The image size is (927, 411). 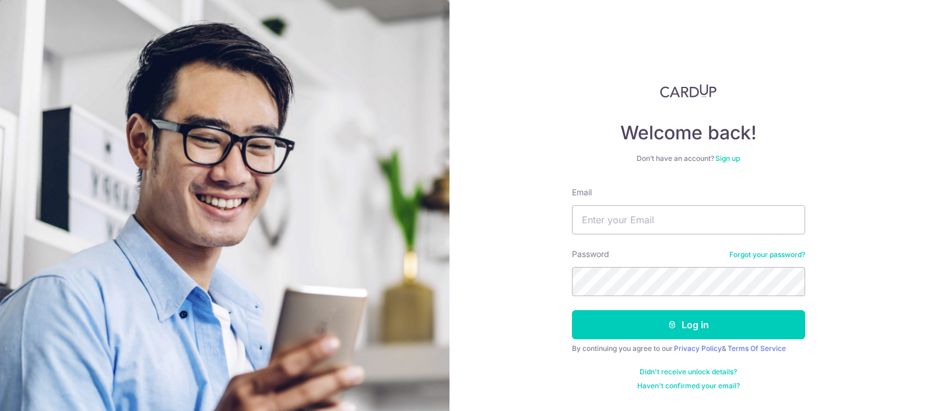 What do you see at coordinates (591, 254) in the screenshot?
I see `label: Password` at bounding box center [591, 254].